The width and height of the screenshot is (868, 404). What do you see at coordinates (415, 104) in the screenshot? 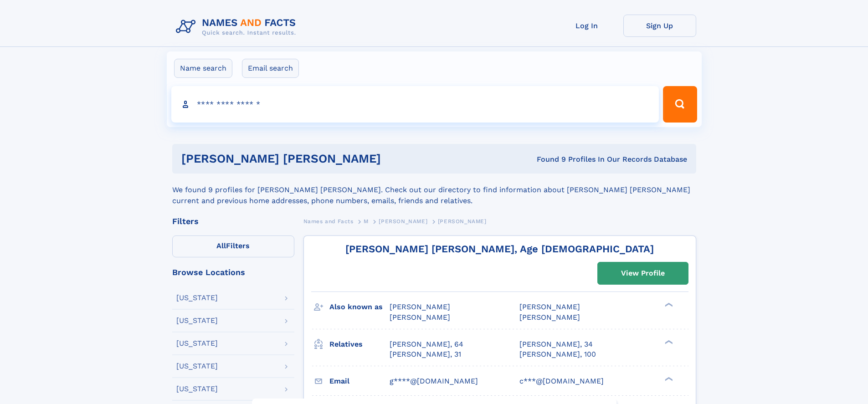
I see `input: search input` at bounding box center [415, 104].